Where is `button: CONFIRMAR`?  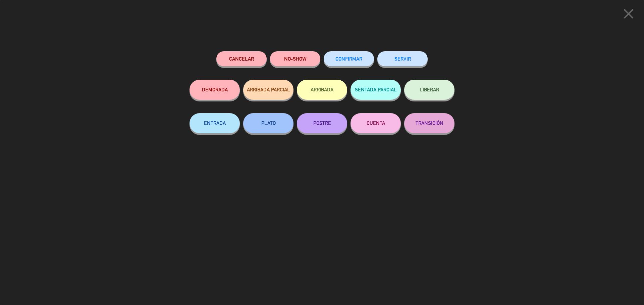 button: CONFIRMAR is located at coordinates (349, 59).